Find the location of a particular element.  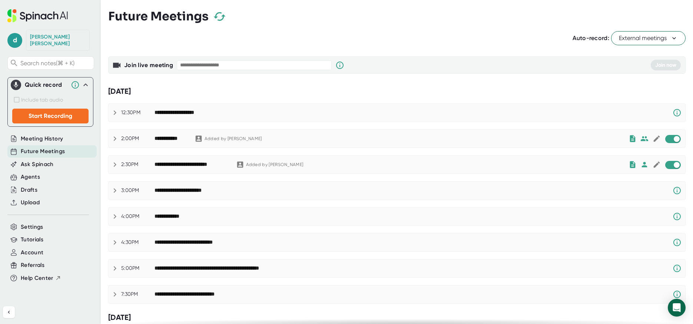

span: Auto-record: is located at coordinates (590, 38).